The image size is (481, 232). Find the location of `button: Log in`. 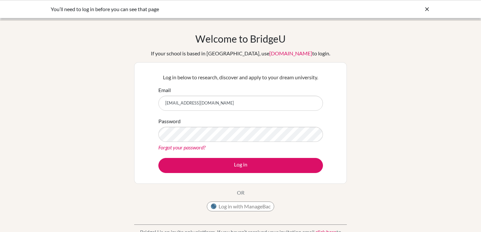

button: Log in is located at coordinates (240, 165).